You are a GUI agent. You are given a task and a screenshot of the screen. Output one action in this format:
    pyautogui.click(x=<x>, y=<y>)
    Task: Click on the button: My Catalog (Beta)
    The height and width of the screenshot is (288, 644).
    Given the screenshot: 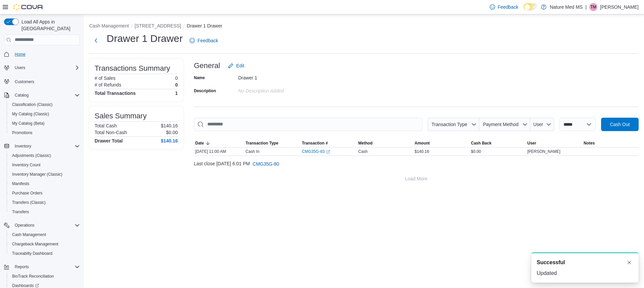 What is the action you would take?
    pyautogui.click(x=45, y=124)
    